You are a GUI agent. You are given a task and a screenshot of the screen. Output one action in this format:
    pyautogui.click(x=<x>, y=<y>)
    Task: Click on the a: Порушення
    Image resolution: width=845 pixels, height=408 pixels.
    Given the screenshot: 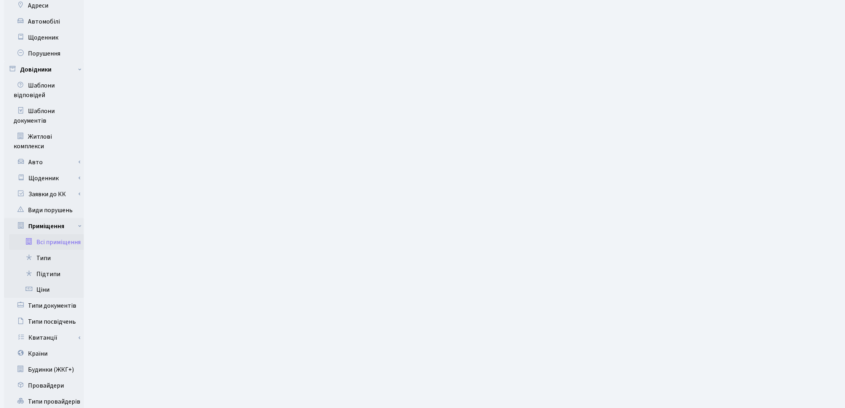 What is the action you would take?
    pyautogui.click(x=44, y=53)
    